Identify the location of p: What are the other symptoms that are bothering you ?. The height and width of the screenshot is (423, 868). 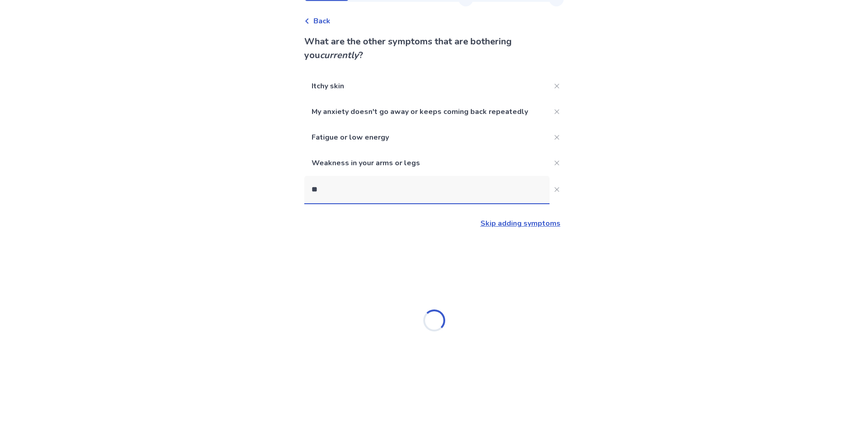
(434, 49).